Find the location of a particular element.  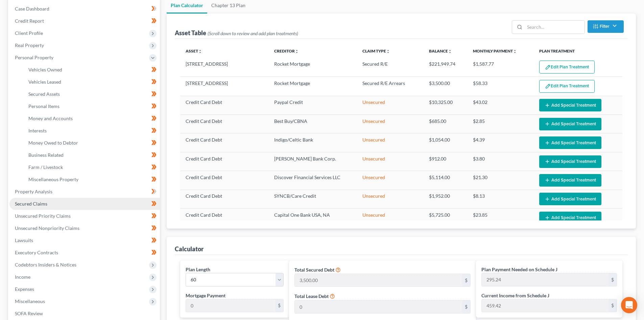

td: Secured R/E Arrears is located at coordinates (391, 86).